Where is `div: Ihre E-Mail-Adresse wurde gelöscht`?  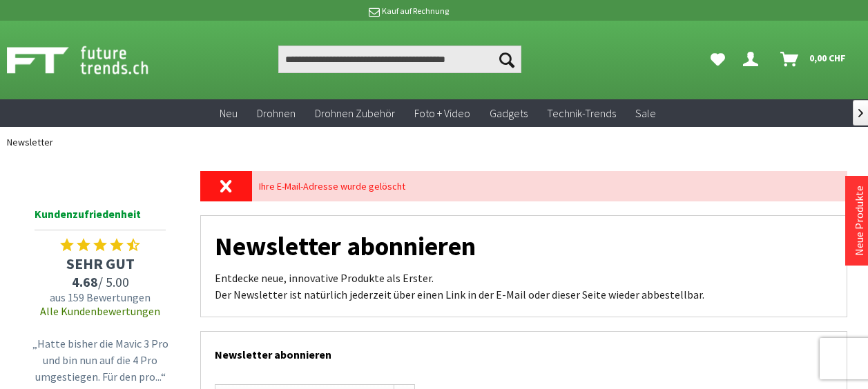 div: Ihre E-Mail-Adresse wurde gelöscht is located at coordinates (550, 187).